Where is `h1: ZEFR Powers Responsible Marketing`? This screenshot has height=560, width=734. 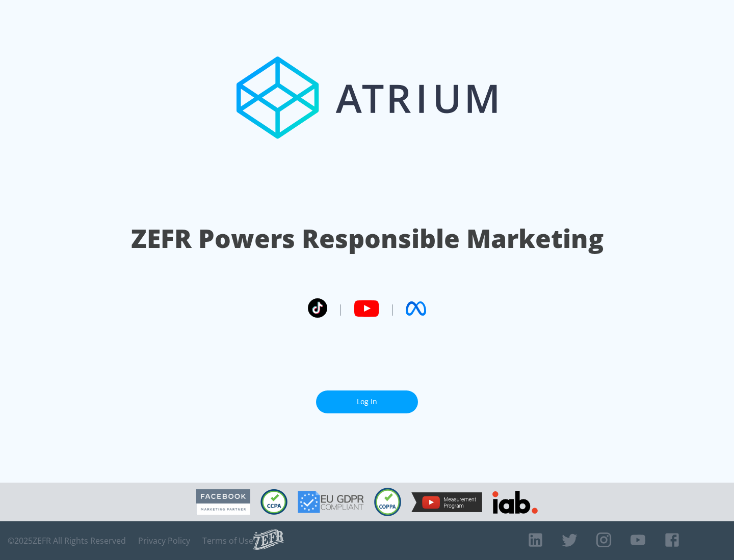 h1: ZEFR Powers Responsible Marketing is located at coordinates (367, 238).